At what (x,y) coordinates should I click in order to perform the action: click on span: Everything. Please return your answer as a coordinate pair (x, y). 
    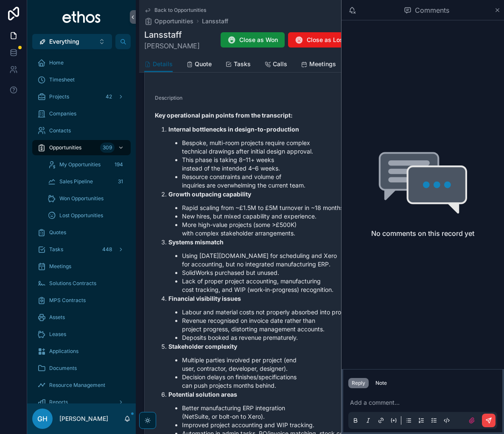
    Looking at the image, I should click on (64, 41).